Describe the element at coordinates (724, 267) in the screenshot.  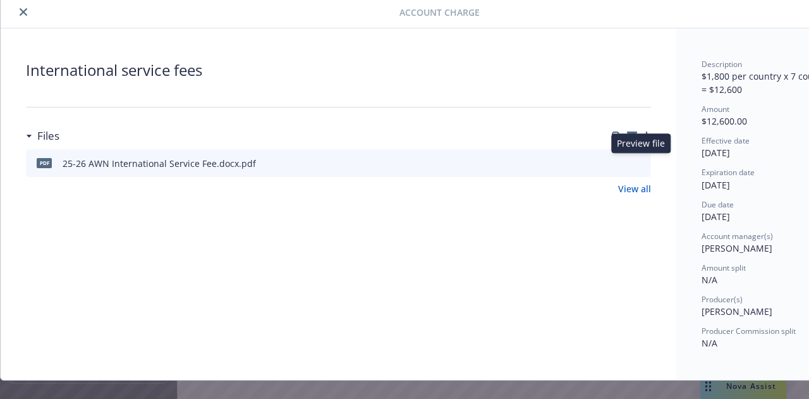
I see `span: Amount split` at that location.